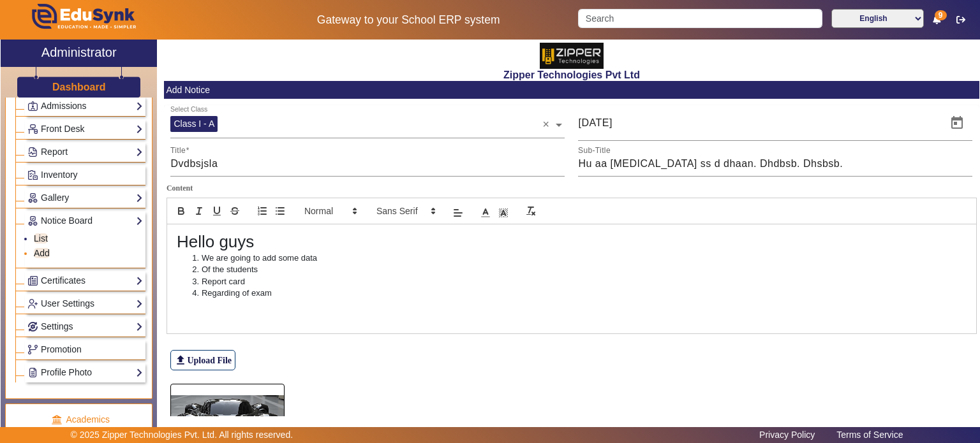  I want to click on span: Promotion, so click(61, 349).